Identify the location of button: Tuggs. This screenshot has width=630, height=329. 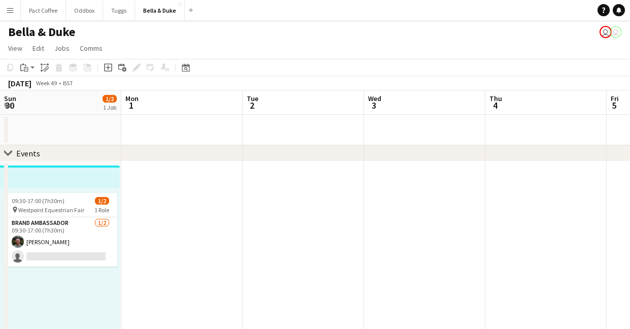
(119, 10).